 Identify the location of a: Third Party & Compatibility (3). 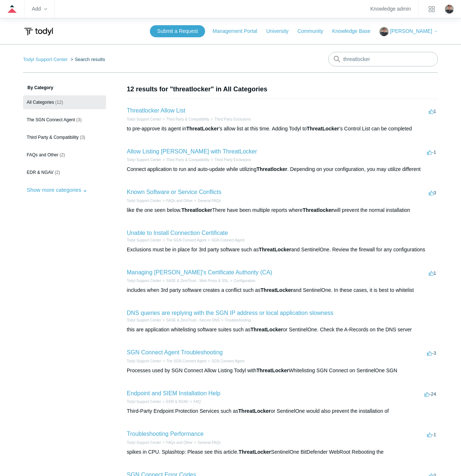
(64, 137).